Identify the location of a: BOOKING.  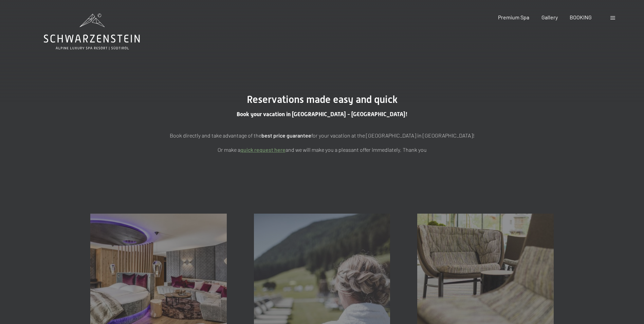
(581, 17).